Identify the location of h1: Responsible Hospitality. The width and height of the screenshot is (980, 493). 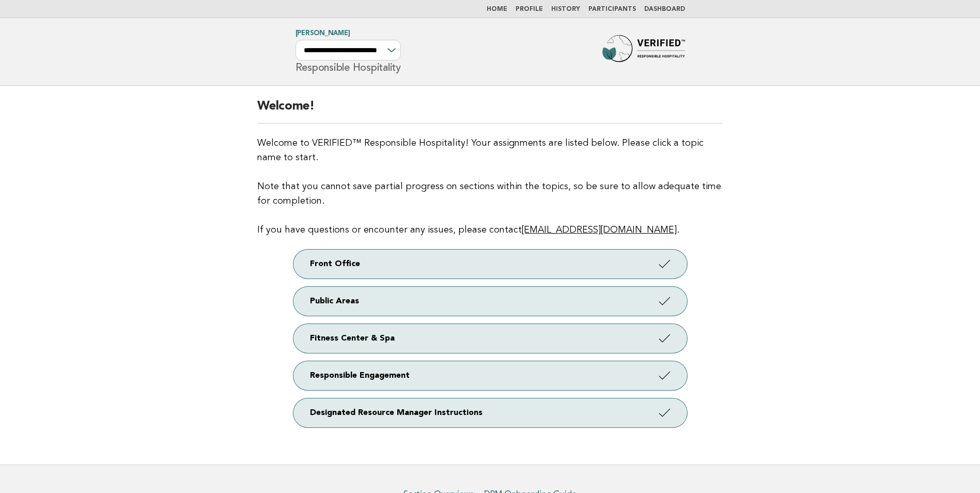
(348, 52).